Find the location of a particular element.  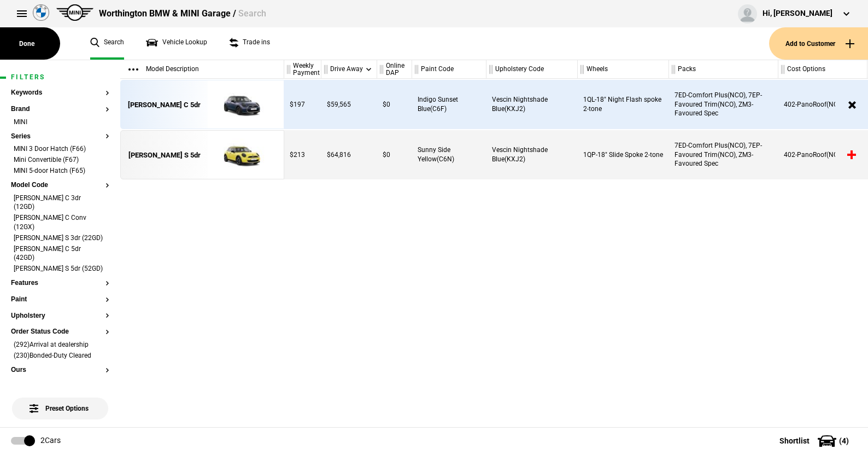

span: Shortlist is located at coordinates (794, 440).